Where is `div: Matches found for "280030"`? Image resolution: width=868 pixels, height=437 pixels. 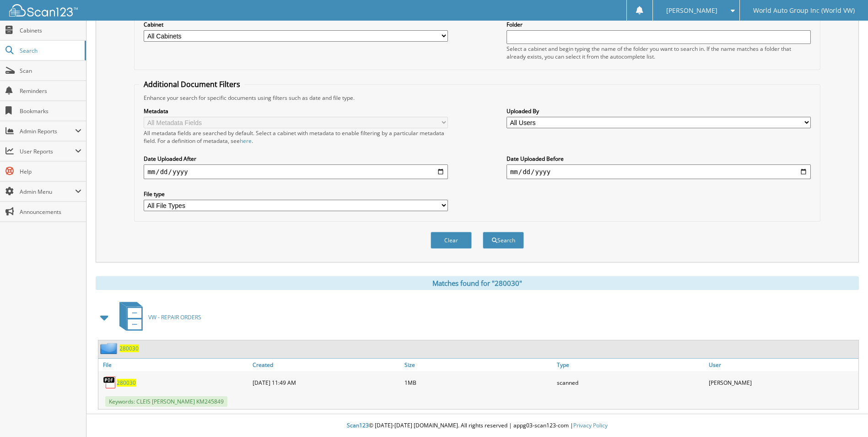
div: Matches found for "280030" is located at coordinates (477, 283).